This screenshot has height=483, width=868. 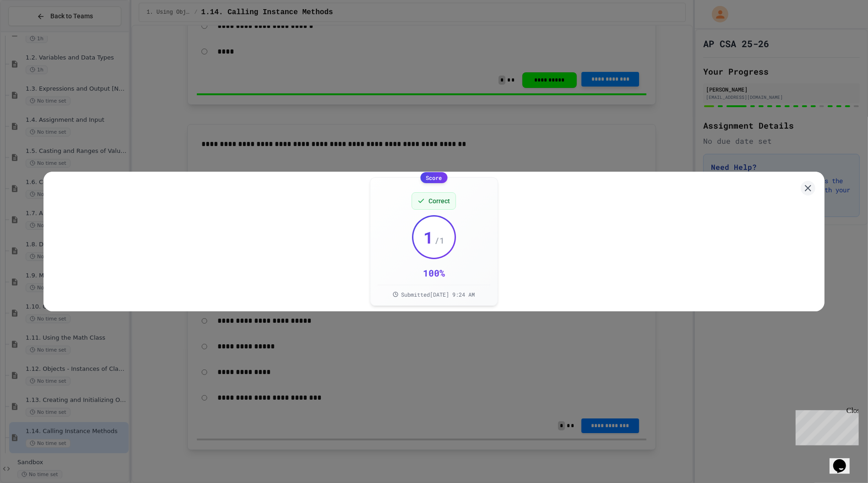 I want to click on div: Score, so click(x=434, y=178).